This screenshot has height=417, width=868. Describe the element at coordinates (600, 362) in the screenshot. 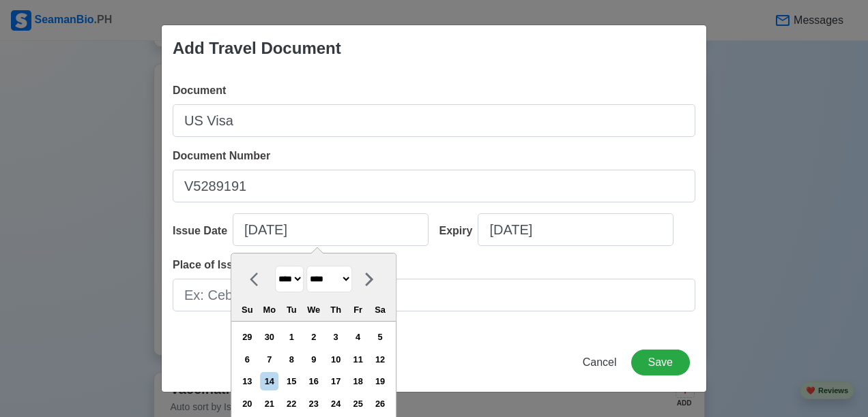

I see `span: Cancel` at that location.